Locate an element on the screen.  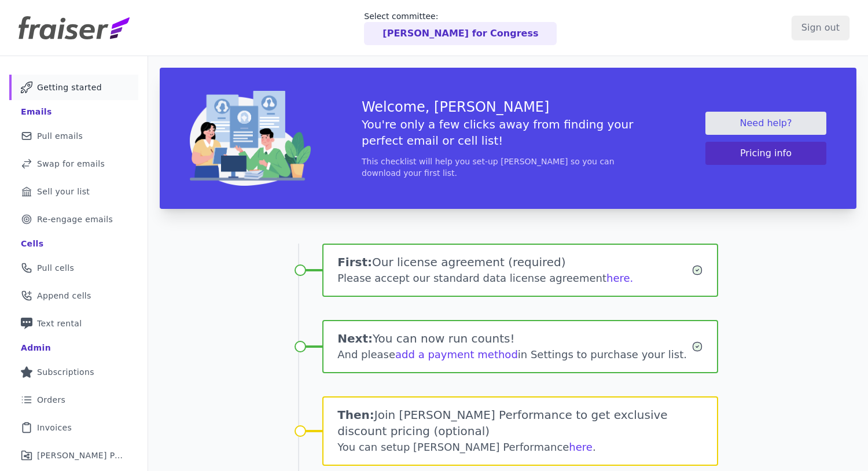
span: Pull cells is located at coordinates (55, 268).